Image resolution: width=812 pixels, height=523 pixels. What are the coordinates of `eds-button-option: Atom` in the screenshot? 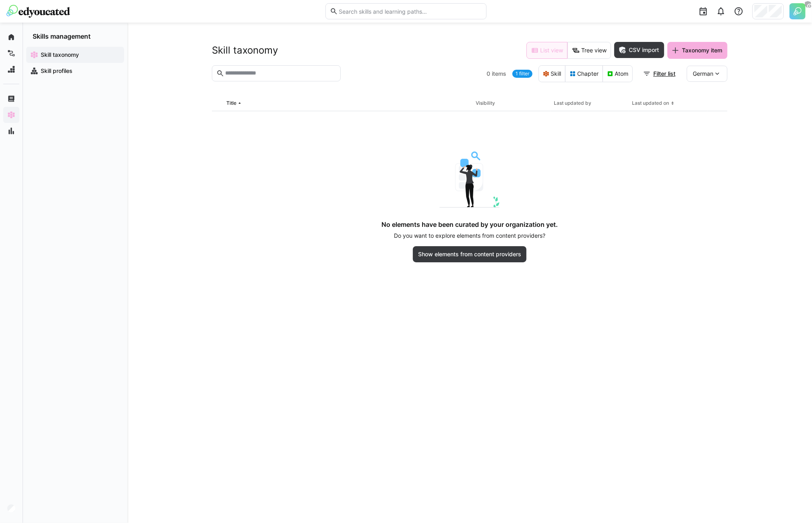 It's located at (617, 74).